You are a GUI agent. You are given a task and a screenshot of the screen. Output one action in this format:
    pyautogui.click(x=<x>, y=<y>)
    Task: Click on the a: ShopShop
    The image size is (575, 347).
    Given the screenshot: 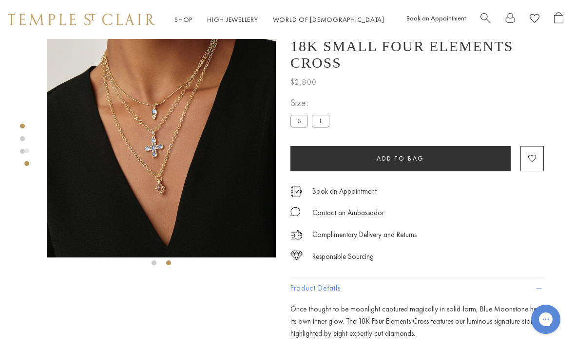 What is the action you would take?
    pyautogui.click(x=183, y=19)
    